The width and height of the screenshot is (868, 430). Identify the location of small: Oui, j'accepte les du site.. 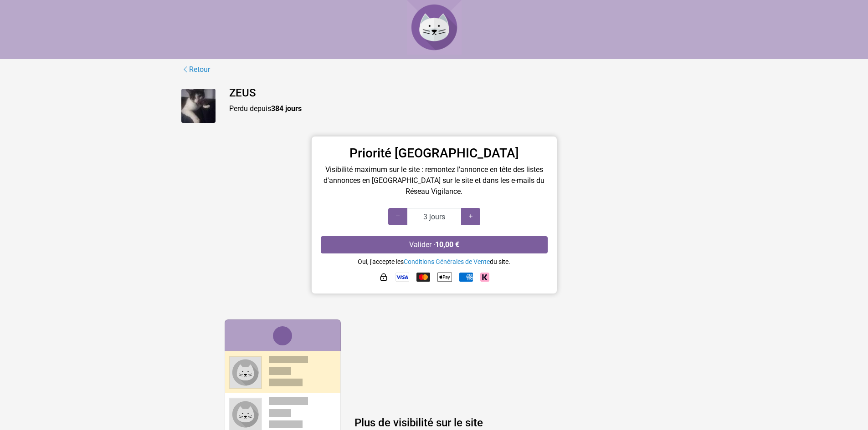
(434, 262).